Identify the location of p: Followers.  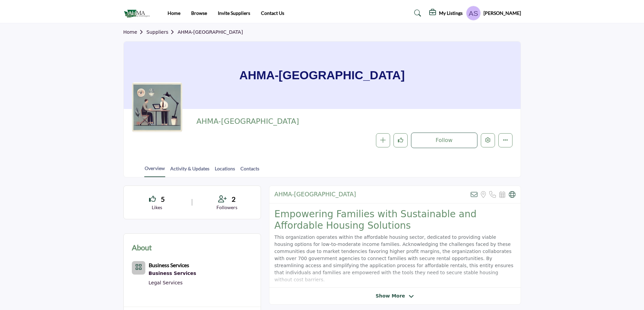
(227, 207).